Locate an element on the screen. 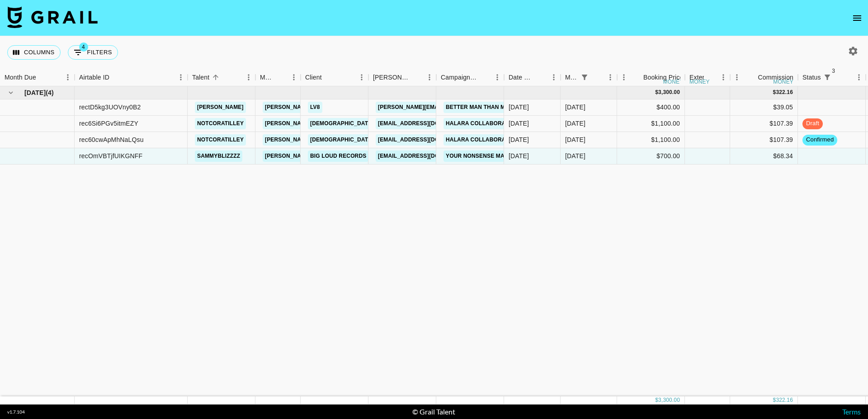 The width and height of the screenshot is (868, 419). div: 3 active filters is located at coordinates (828, 77).